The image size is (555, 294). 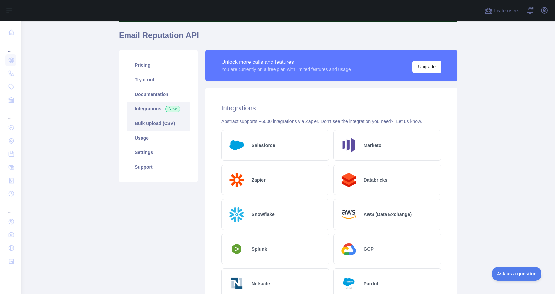 I want to click on button: Upgrade, so click(x=427, y=67).